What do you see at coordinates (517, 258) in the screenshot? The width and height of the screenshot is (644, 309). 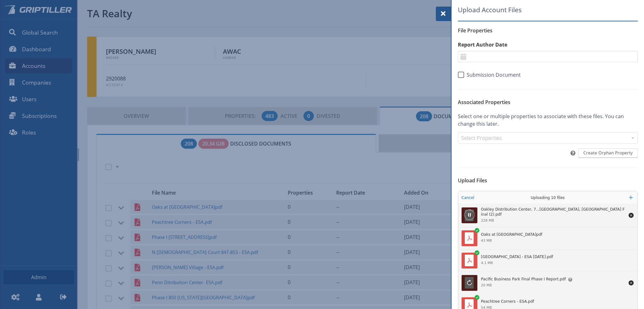 I see `div: Ontario Business Center - ESA 12-01-16.pdf` at bounding box center [517, 258].